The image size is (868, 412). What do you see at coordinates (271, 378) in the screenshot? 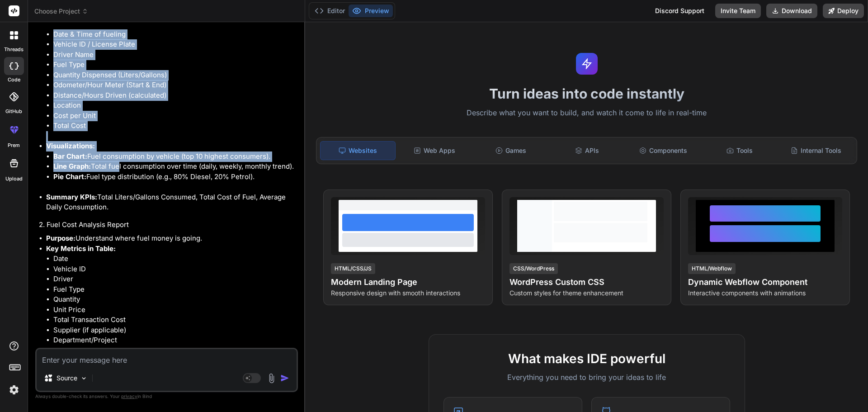
I see `img: attachment` at bounding box center [271, 378].